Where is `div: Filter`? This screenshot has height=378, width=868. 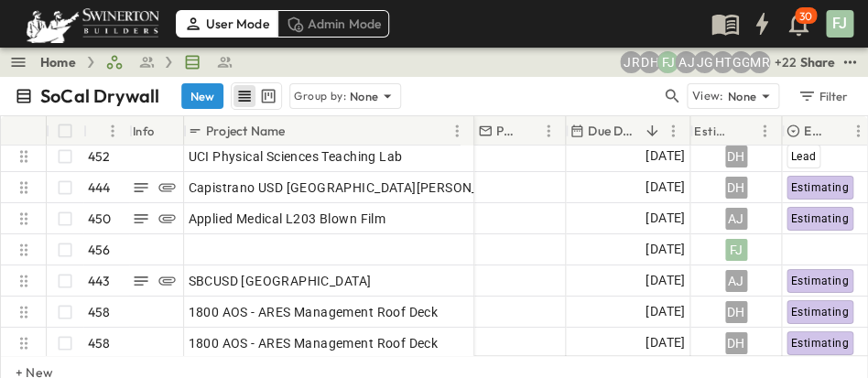
div: Filter is located at coordinates (822, 96).